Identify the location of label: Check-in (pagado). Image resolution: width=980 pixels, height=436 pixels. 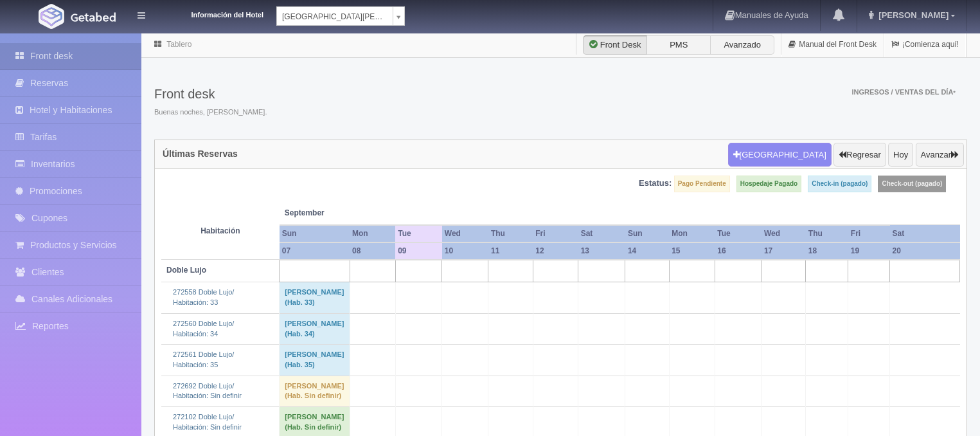
(839, 184).